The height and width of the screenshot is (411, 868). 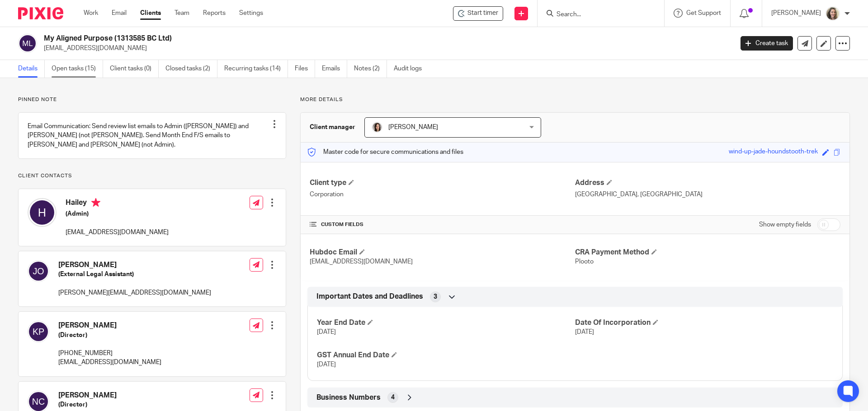 What do you see at coordinates (152, 99) in the screenshot?
I see `p: Pinned note` at bounding box center [152, 99].